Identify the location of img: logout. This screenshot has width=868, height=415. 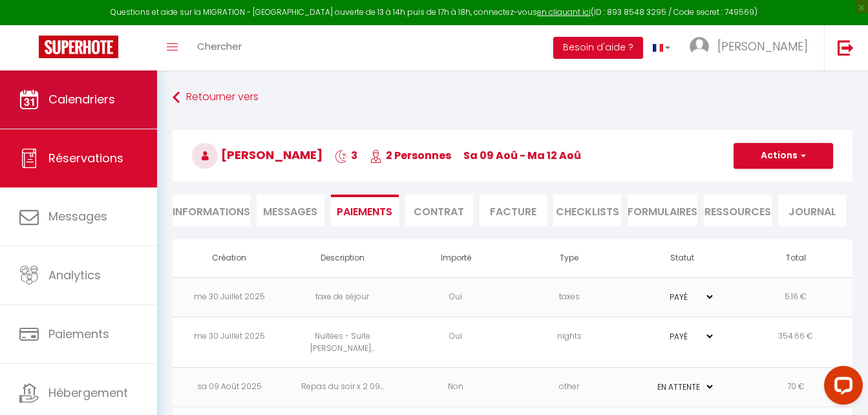
(846, 47).